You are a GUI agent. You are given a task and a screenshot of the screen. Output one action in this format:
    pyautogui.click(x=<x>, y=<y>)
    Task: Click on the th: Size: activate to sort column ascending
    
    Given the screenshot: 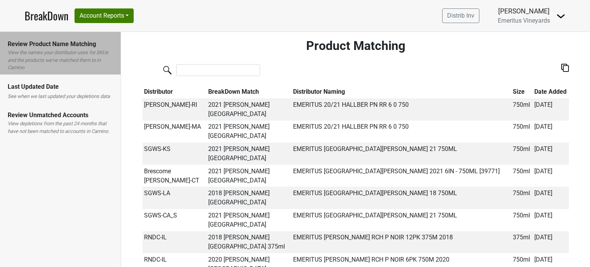 What is the action you would take?
    pyautogui.click(x=521, y=92)
    